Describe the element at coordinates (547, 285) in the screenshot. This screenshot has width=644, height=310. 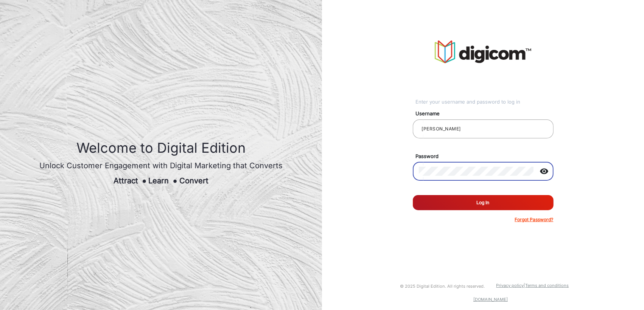
I see `a: Terms and conditions` at that location.